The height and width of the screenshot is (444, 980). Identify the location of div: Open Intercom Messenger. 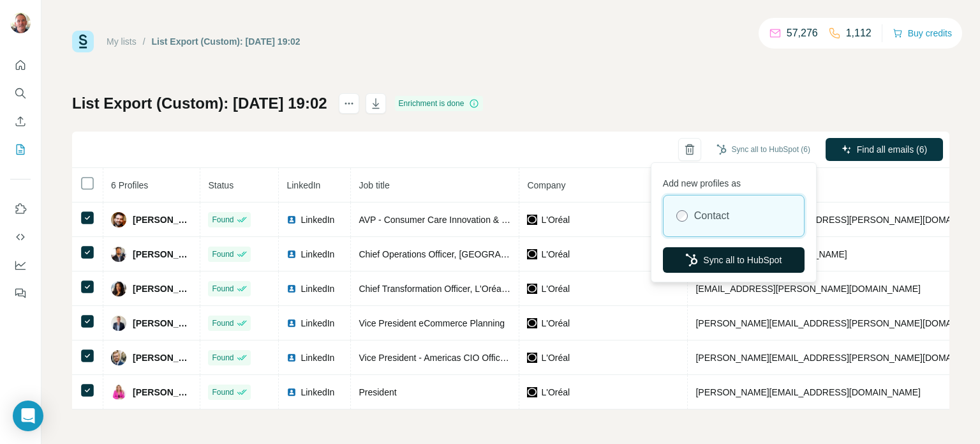
(28, 416).